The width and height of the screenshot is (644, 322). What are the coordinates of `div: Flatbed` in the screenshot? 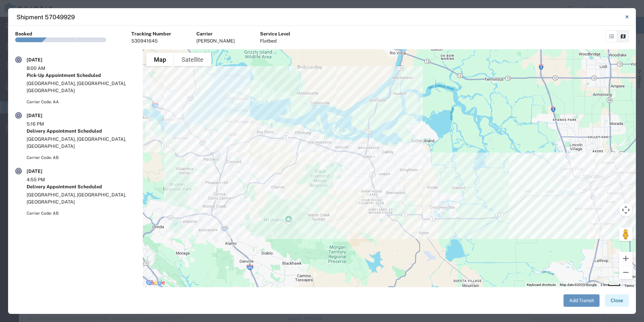 It's located at (275, 41).